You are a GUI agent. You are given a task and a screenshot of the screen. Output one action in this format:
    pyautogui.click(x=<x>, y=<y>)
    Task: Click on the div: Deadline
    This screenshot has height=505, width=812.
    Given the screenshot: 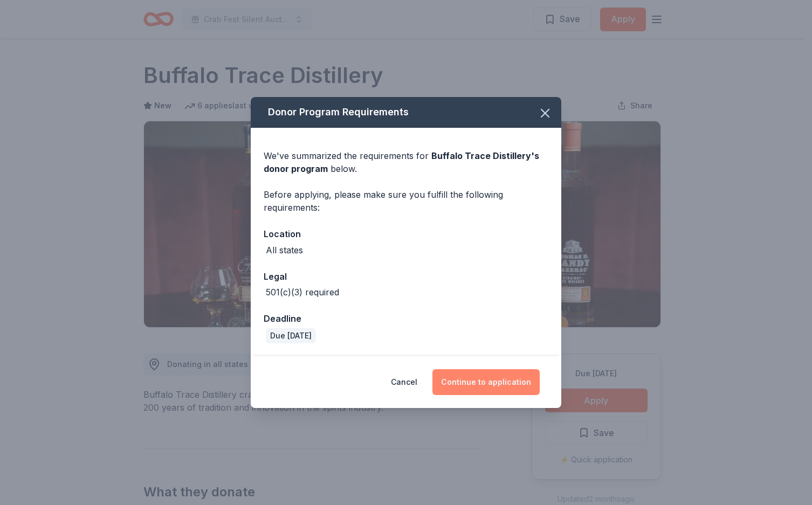 What is the action you would take?
    pyautogui.click(x=406, y=318)
    